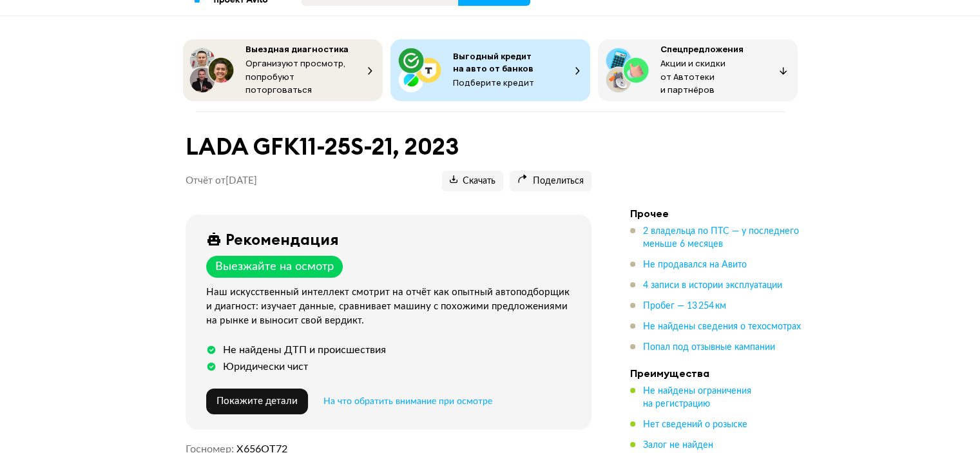  I want to click on span: Попал под отзывные кампании, so click(709, 347).